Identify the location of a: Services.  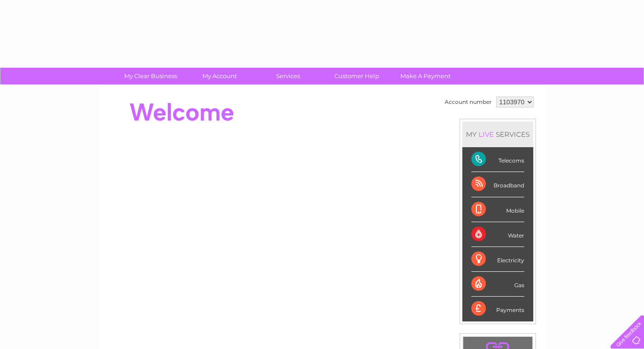
(288, 76).